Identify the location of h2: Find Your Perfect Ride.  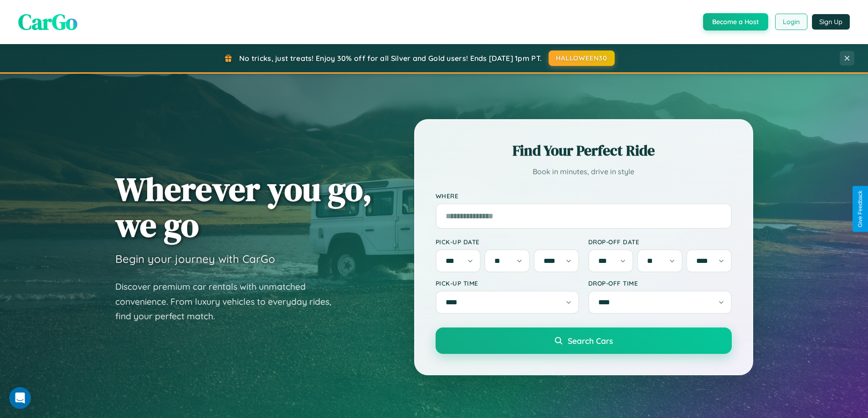
(584, 151).